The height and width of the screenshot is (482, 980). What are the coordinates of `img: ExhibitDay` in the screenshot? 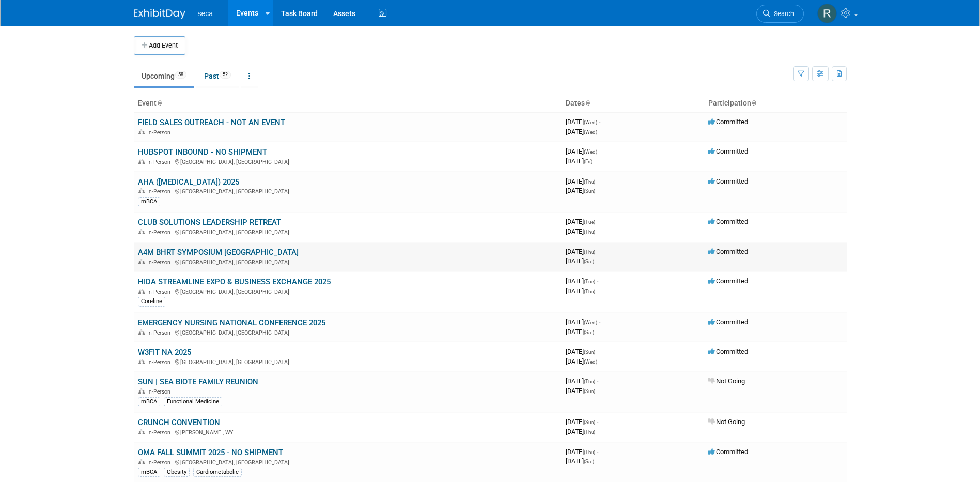 It's located at (160, 14).